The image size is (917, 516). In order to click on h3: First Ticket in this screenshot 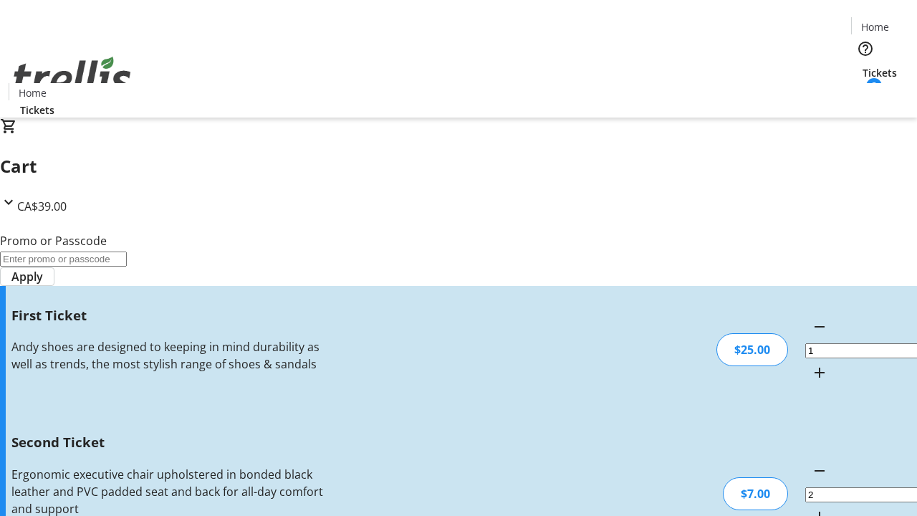, I will do `click(168, 315)`.